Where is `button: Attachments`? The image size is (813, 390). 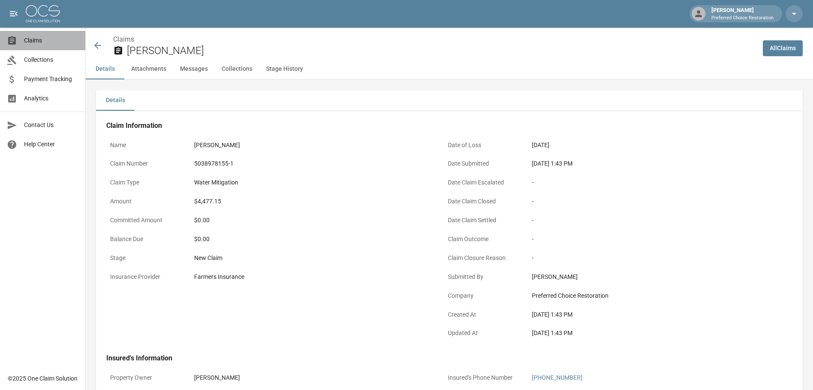
button: Attachments is located at coordinates (149, 69).